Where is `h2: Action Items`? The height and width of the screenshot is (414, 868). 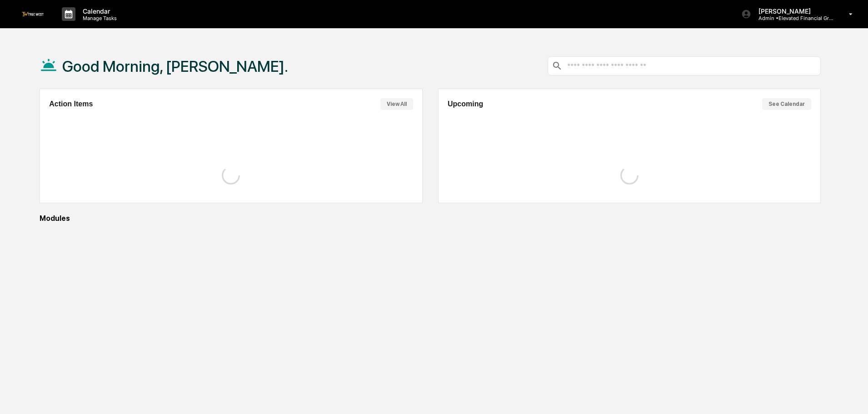
h2: Action Items is located at coordinates (71, 104).